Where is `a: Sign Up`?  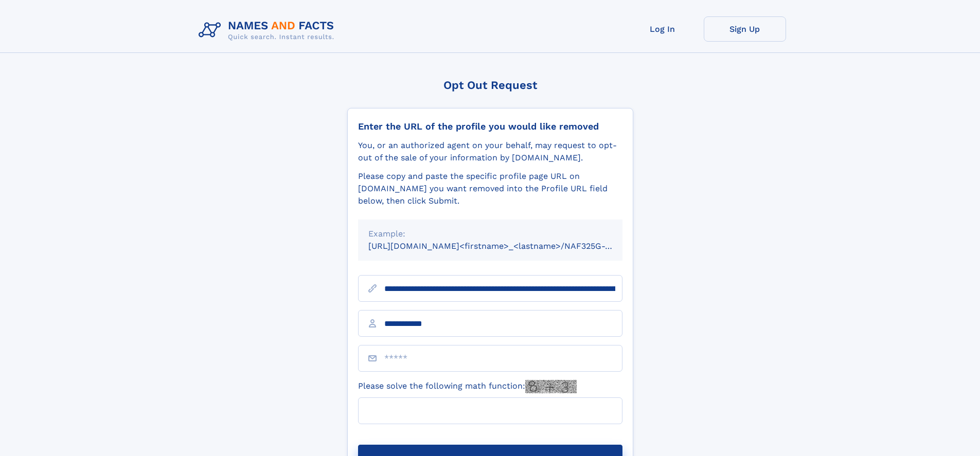 a: Sign Up is located at coordinates (745, 29).